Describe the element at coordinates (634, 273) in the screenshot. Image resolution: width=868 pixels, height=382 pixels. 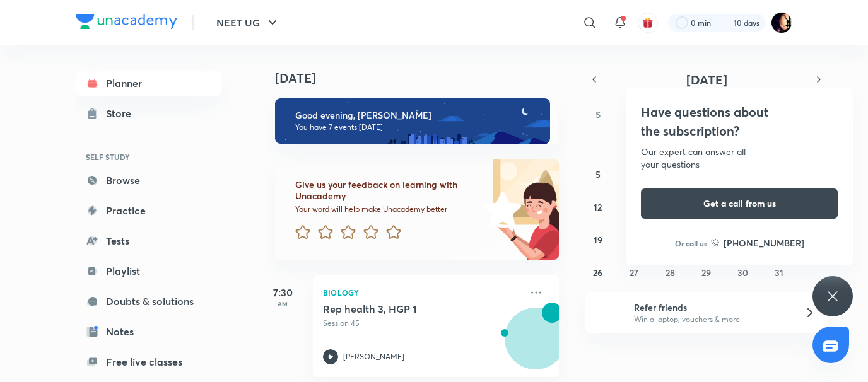
I see `button: October 27, 2025` at that location.